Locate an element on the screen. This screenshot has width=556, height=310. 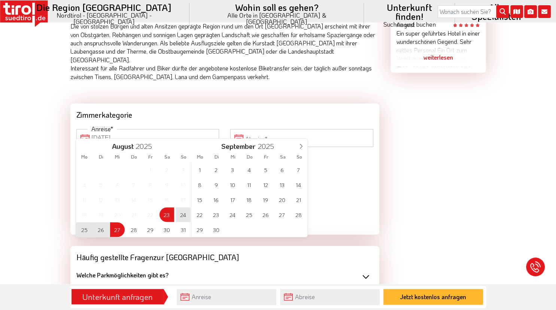
span: September 10, 2025 is located at coordinates (233, 184).